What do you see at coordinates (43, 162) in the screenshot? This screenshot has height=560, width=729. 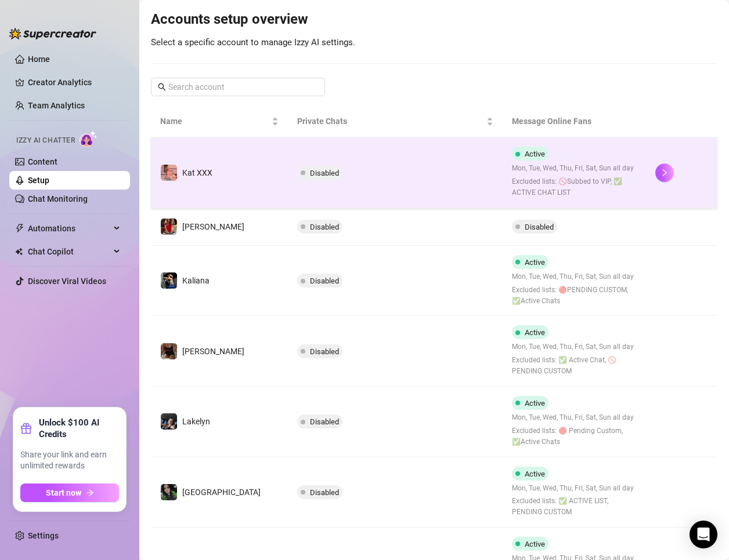 I see `a: Content` at bounding box center [43, 162].